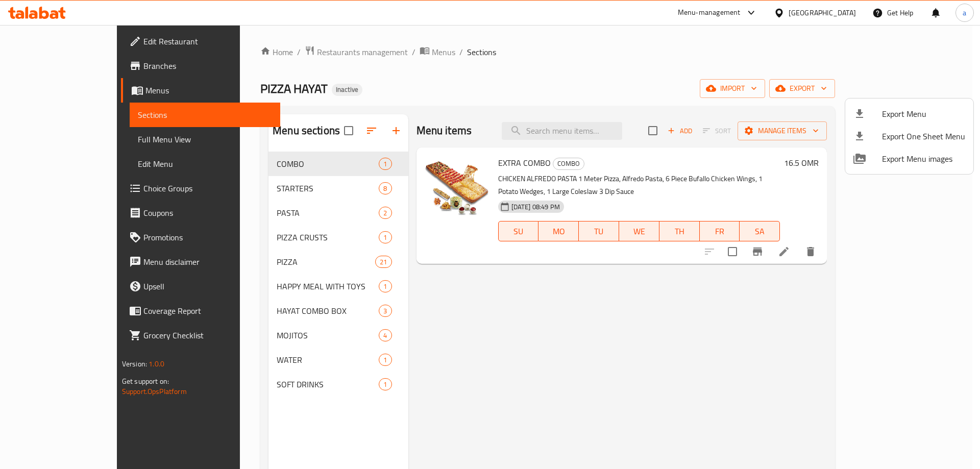  I want to click on span: Export Menu, so click(924, 114).